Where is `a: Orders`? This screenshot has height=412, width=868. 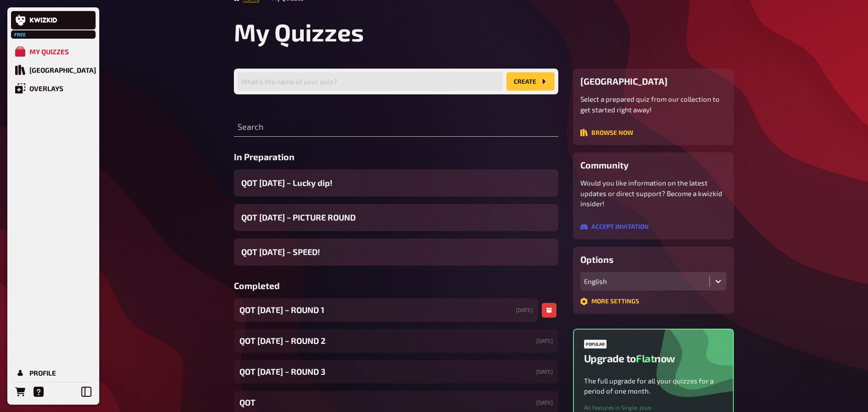
a: Orders is located at coordinates (20, 392).